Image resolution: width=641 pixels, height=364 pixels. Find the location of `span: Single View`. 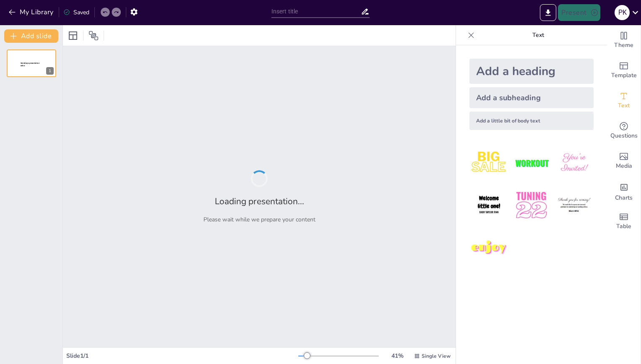

span: Single View is located at coordinates (436, 356).